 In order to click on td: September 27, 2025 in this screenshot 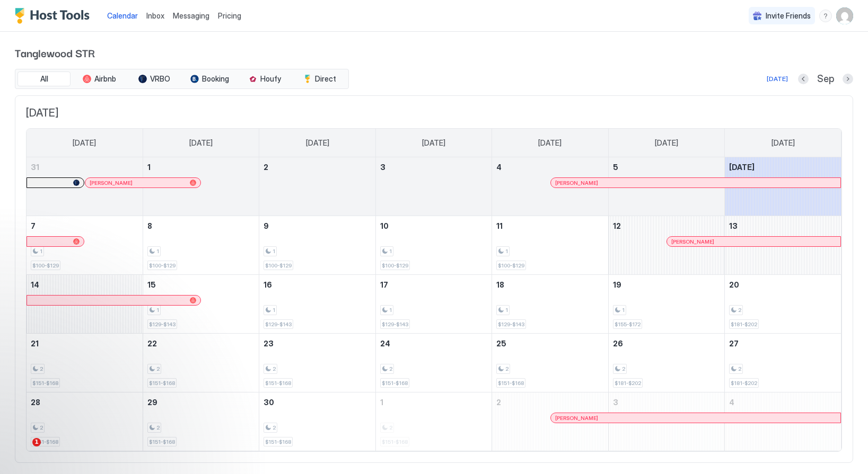, I will do `click(782, 363)`.